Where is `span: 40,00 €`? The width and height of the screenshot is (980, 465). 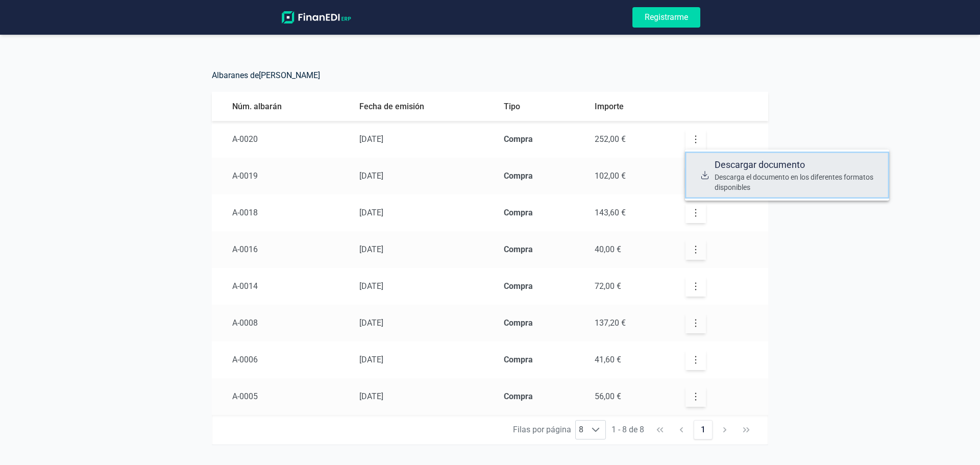 span: 40,00 € is located at coordinates (608, 249).